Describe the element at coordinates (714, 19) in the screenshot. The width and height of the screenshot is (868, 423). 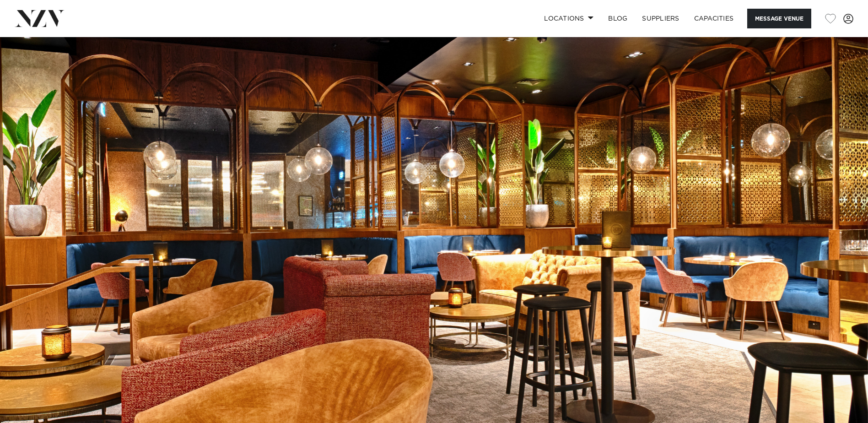
I see `a: Capacities` at that location.